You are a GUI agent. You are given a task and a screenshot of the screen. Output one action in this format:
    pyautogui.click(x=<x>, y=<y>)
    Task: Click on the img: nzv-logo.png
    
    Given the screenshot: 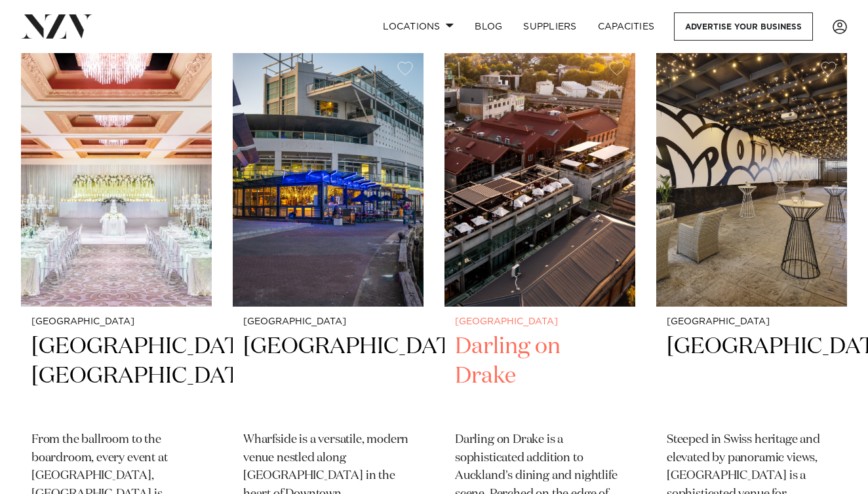 What is the action you would take?
    pyautogui.click(x=57, y=26)
    